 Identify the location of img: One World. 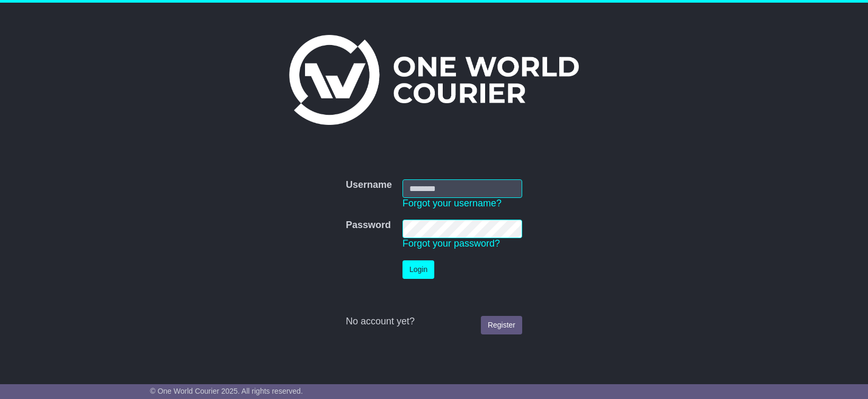
(434, 80).